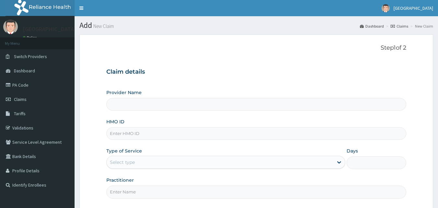 The height and width of the screenshot is (208, 438). Describe the element at coordinates (24, 71) in the screenshot. I see `span: Dashboard` at that location.